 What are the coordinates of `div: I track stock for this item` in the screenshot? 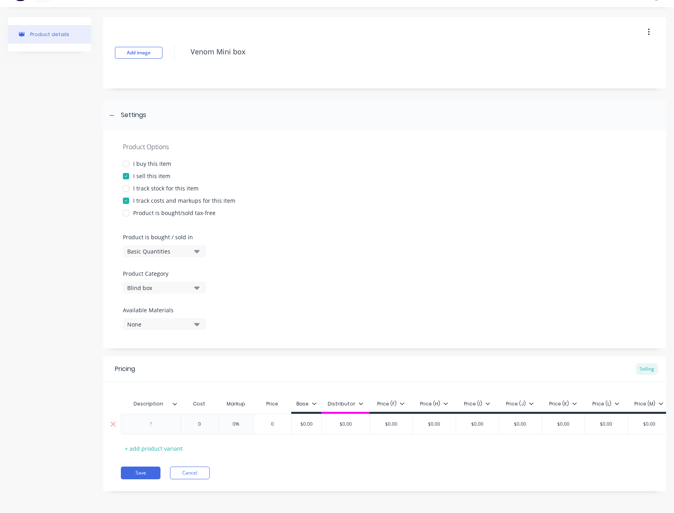 It's located at (166, 188).